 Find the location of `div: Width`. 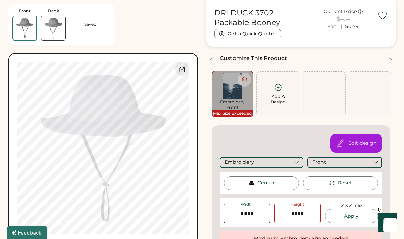

div: Width is located at coordinates (247, 204).